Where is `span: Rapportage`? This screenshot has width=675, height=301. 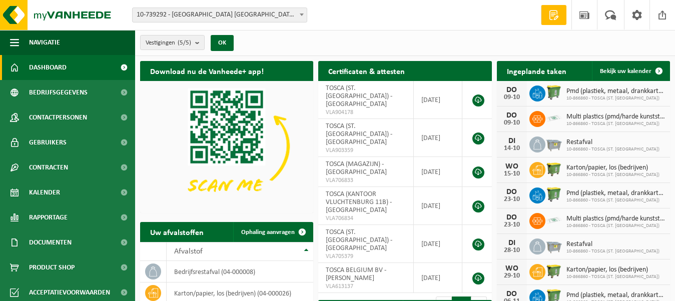
span: Rapportage is located at coordinates (48, 218).